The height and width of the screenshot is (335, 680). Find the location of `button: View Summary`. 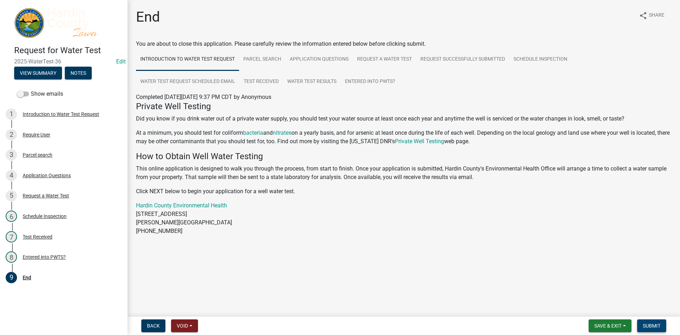

button: View Summary is located at coordinates (38, 73).